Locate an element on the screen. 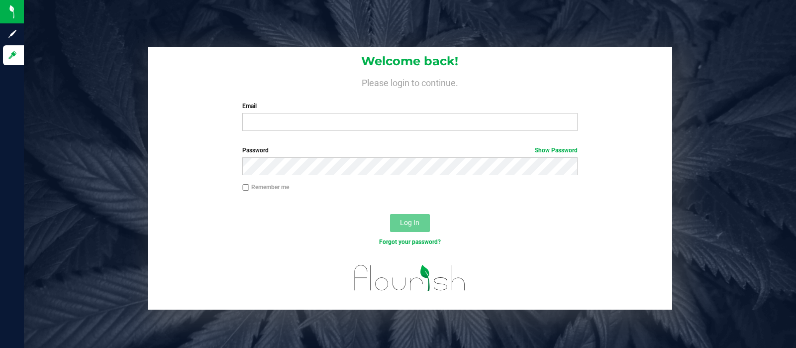  label: Remember me is located at coordinates (266, 187).